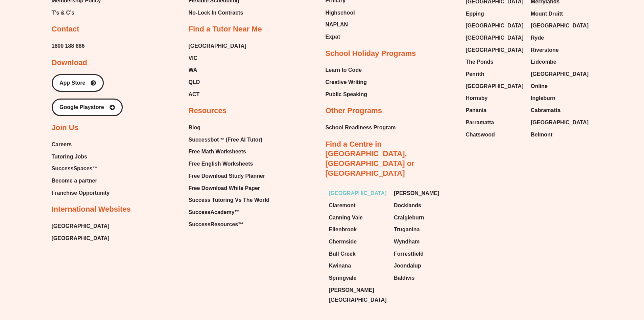 The width and height of the screenshot is (644, 320). Describe the element at coordinates (81, 193) in the screenshot. I see `a: Franchise Opportunity` at that location.